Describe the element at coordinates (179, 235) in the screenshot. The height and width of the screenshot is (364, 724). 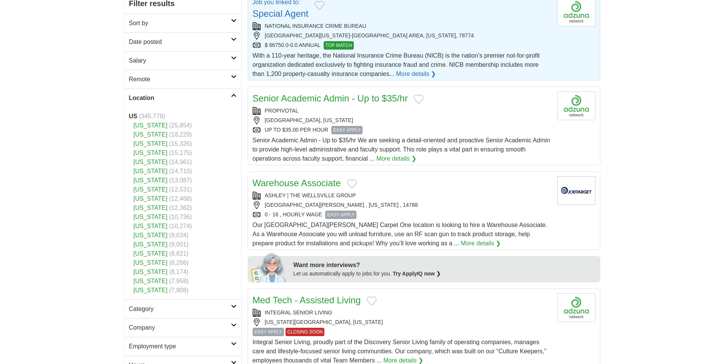
I see `span: (9,034)` at that location.